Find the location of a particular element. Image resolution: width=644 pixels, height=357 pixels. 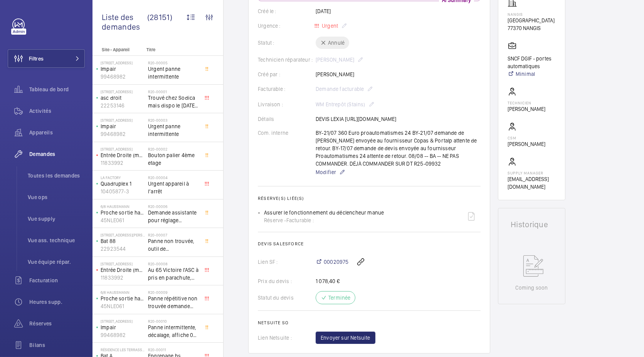

p: Titre is located at coordinates (172, 50).